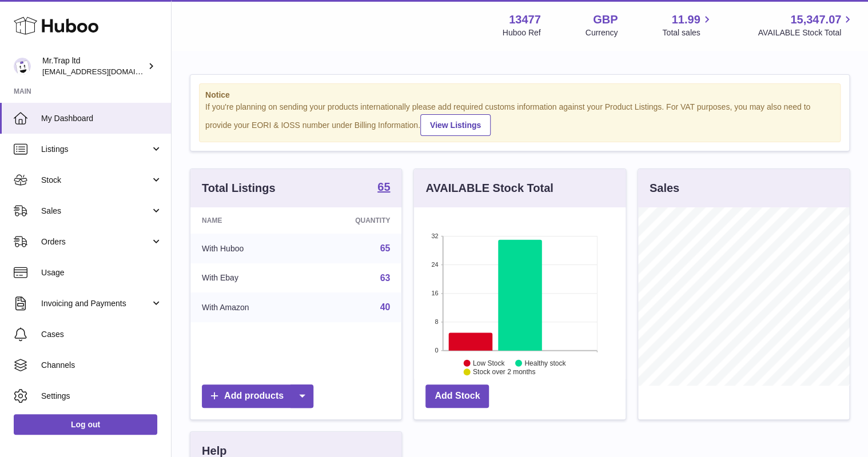 This screenshot has height=457, width=868. Describe the element at coordinates (102, 365) in the screenshot. I see `span: Channels` at that location.